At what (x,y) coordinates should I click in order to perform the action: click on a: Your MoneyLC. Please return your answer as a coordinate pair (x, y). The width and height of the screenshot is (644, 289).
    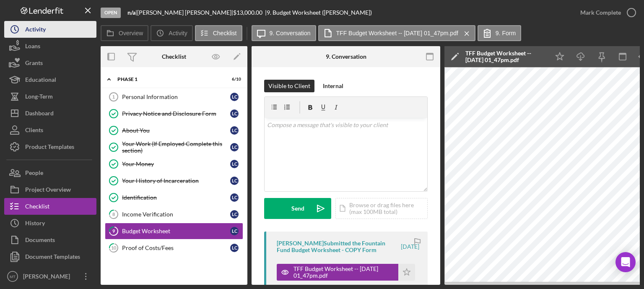
    Looking at the image, I should click on (174, 164).